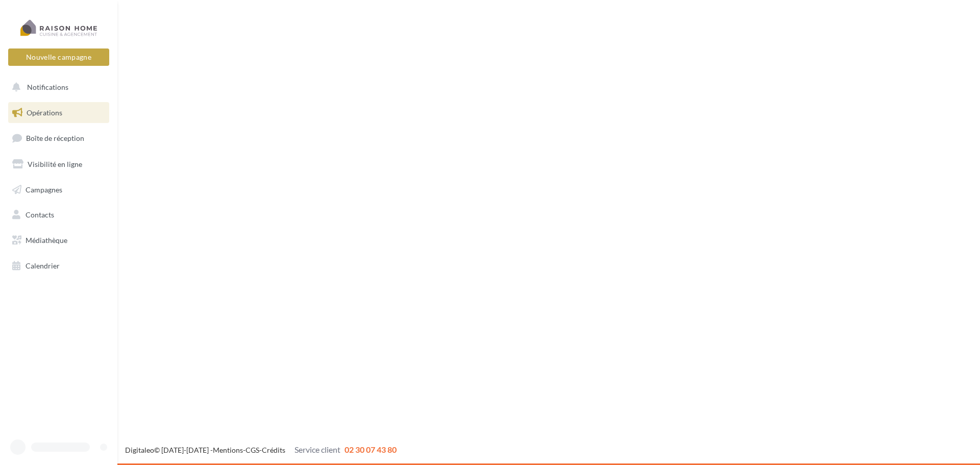  I want to click on a: Digitaleo, so click(140, 450).